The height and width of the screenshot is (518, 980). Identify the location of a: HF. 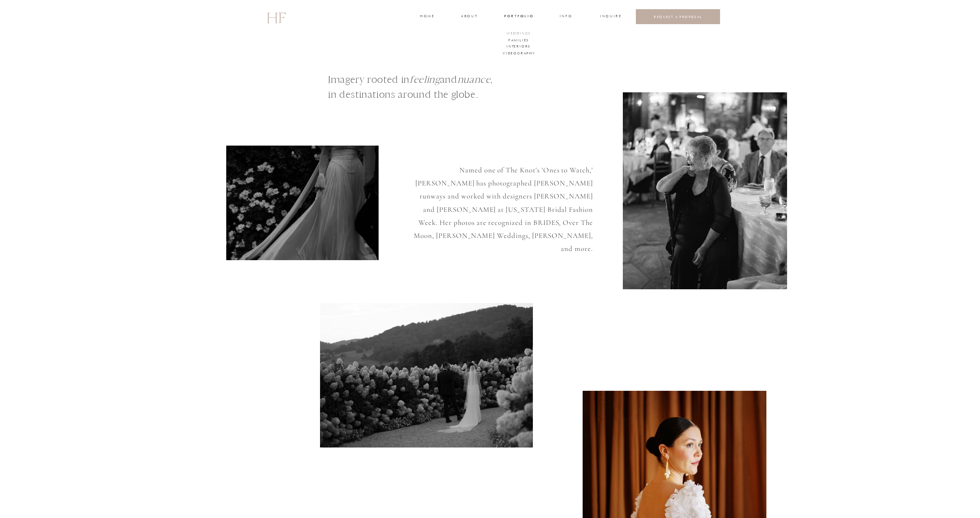
(276, 17).